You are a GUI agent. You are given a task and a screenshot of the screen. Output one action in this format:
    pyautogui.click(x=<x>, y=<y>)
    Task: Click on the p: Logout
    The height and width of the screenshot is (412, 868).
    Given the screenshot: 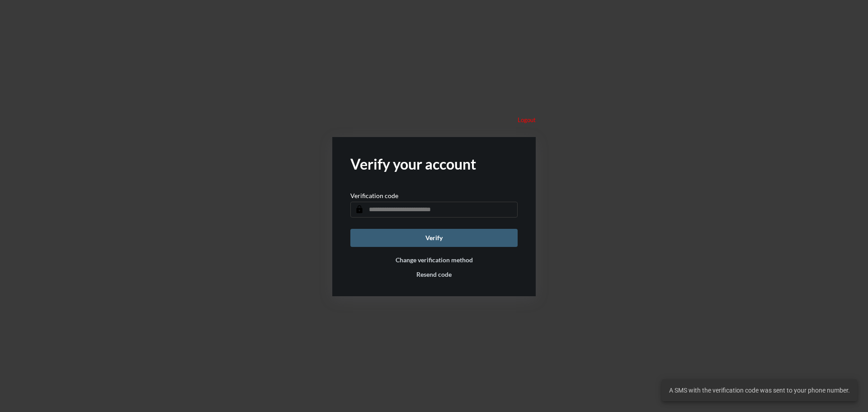 What is the action you would take?
    pyautogui.click(x=526, y=119)
    